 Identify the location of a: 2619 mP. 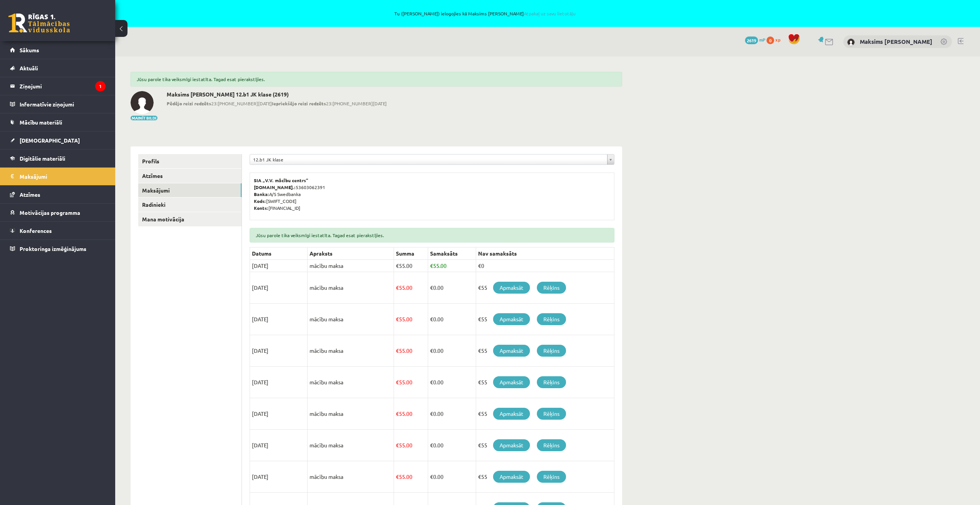
(755, 39).